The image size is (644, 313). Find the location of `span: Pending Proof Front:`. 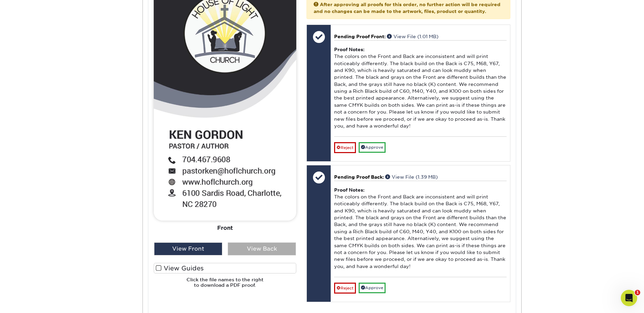

span: Pending Proof Front: is located at coordinates (359, 37).